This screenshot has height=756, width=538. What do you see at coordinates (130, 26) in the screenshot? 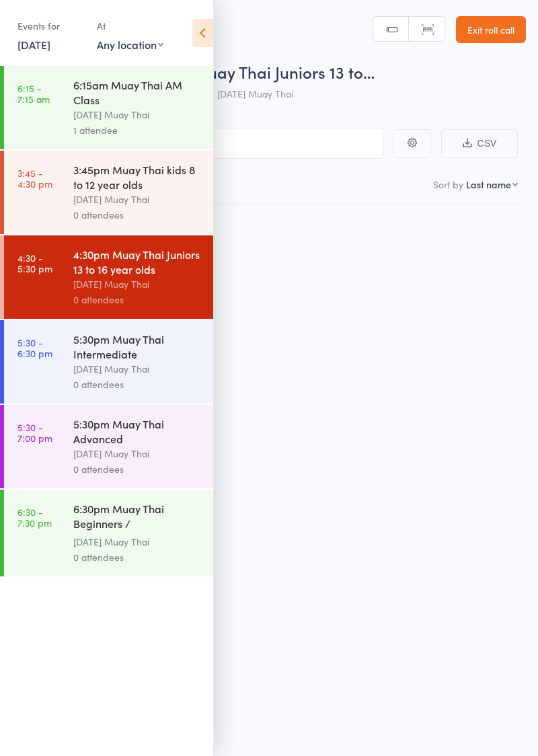
I see `div: At` at bounding box center [130, 26].